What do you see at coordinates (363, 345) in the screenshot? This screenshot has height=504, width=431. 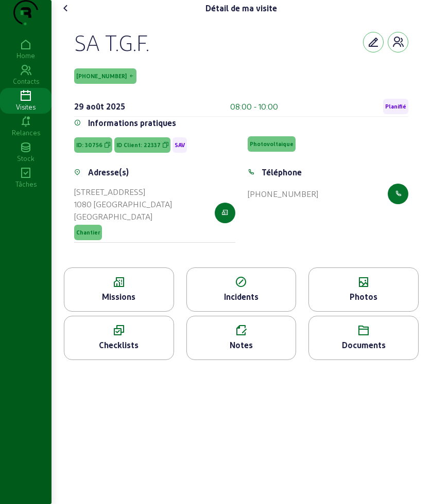 I see `div: Documents` at bounding box center [363, 345].